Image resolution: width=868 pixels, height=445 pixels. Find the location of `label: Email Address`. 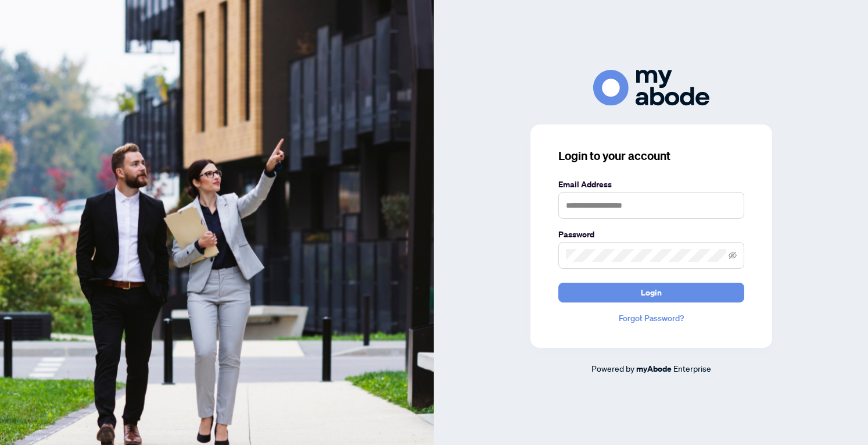

label: Email Address is located at coordinates (651, 184).